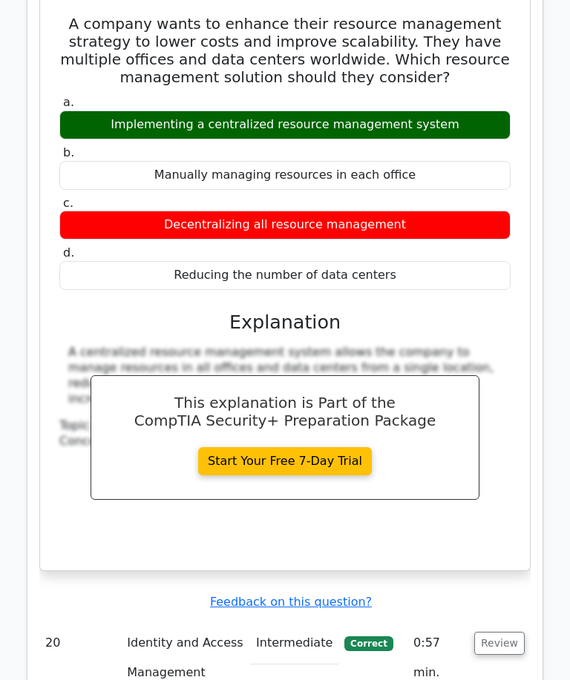 This screenshot has height=680, width=570. Describe the element at coordinates (285, 375) in the screenshot. I see `div: A centralized resource management system allows the company to manage resources in all offices an...` at that location.